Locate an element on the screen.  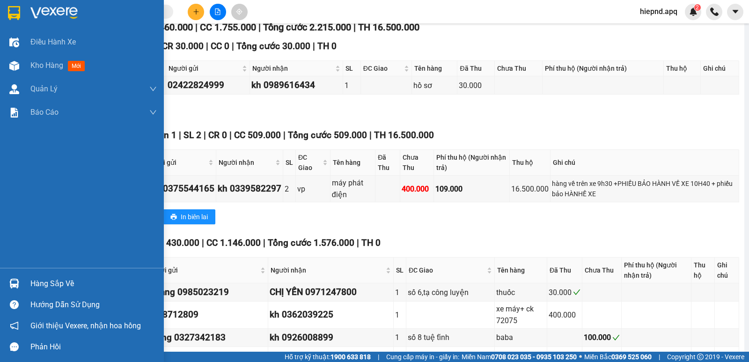
div: hàng về trên xe 9h30 +PHIẾU BẢO HÀNH VỀ XE 10H40 + phiếu bảo HÀNHỀ XE is located at coordinates (645, 189).